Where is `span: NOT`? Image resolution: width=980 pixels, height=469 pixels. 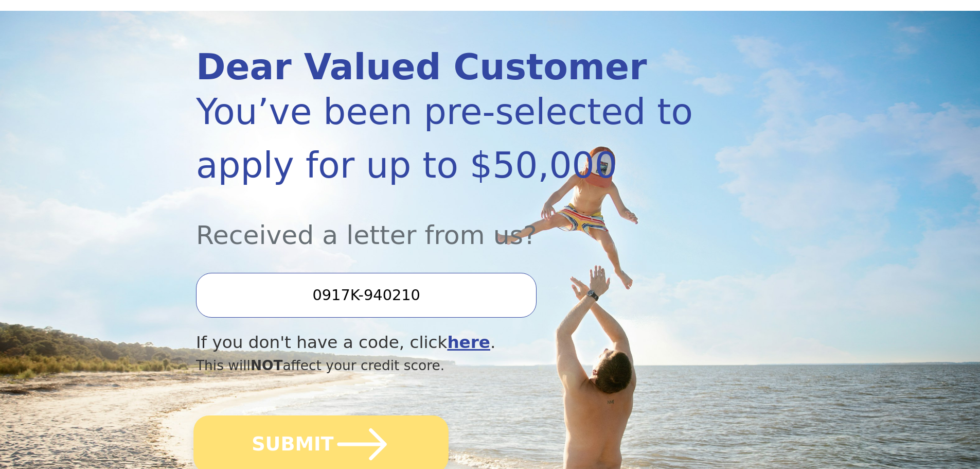 span: NOT is located at coordinates (267, 365).